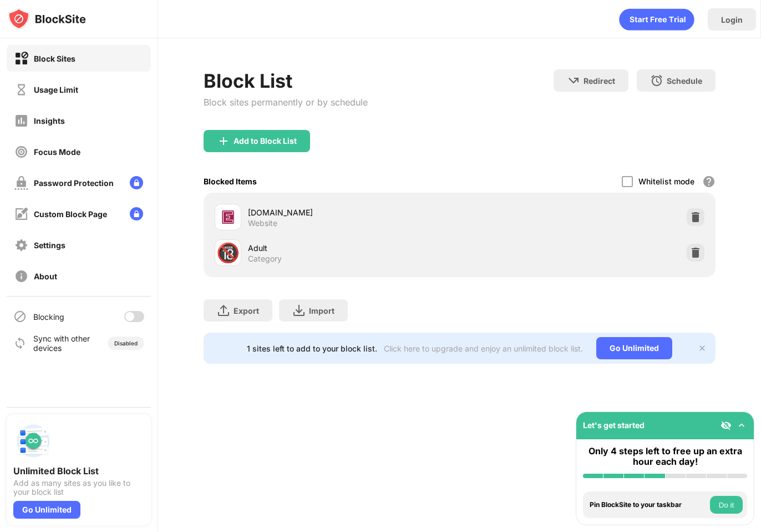  I want to click on img: omni-setup-toggle.svg, so click(741, 426).